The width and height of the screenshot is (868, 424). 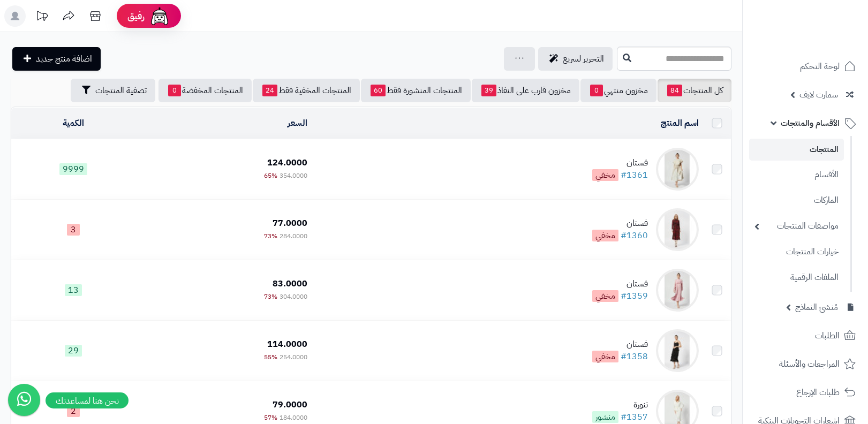 I want to click on a: اسم المنتج, so click(x=679, y=123).